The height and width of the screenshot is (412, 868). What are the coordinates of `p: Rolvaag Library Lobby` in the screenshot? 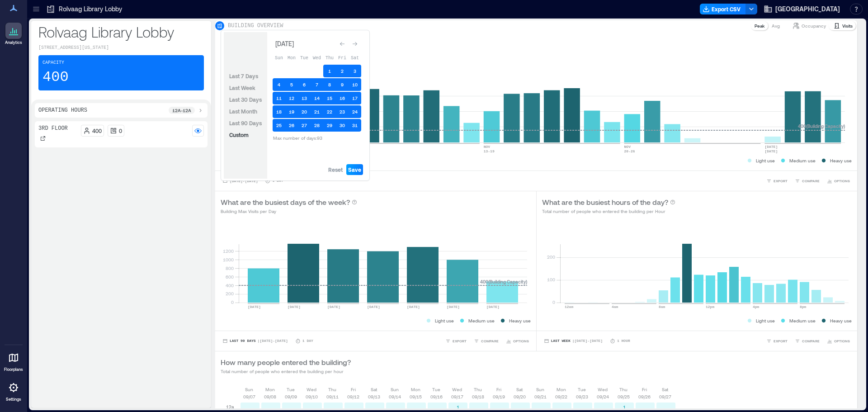 It's located at (90, 9).